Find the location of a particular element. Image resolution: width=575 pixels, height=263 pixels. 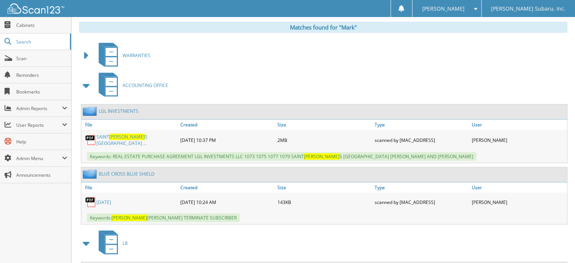

span: Search is located at coordinates (41, 42).